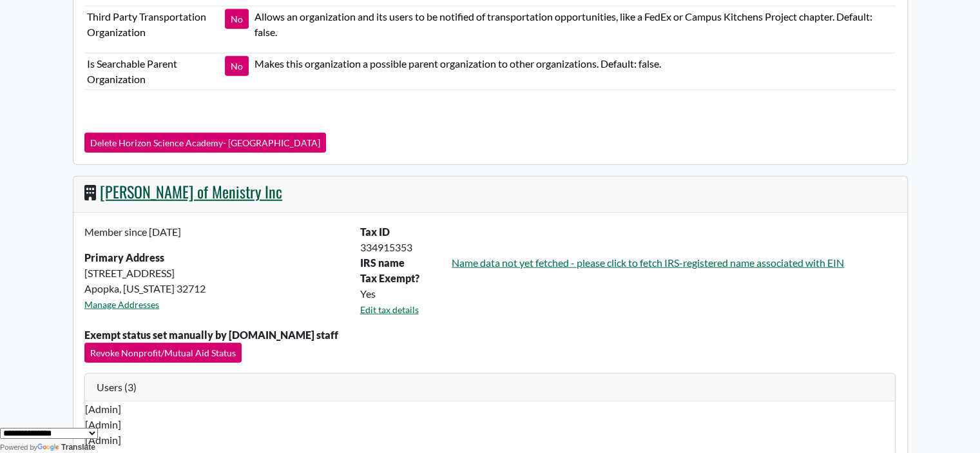 The height and width of the screenshot is (453, 980). I want to click on img: Google Translate, so click(49, 448).